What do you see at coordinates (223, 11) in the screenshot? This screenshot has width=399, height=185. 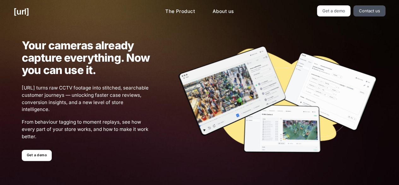 I see `a: About us` at bounding box center [223, 11].